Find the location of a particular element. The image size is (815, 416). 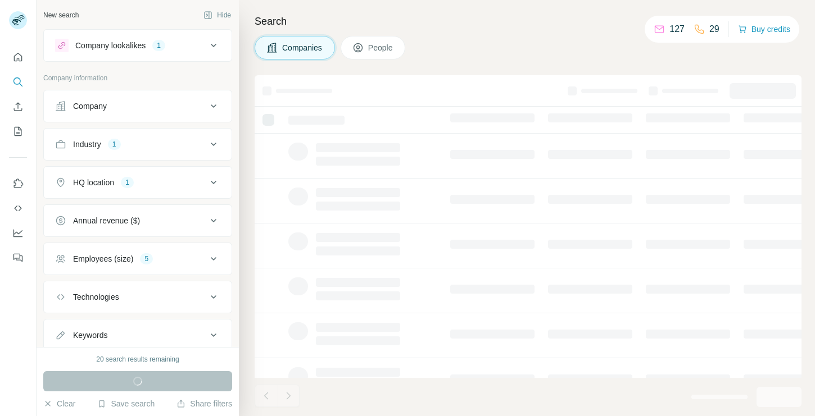

p: Company information is located at coordinates (138, 78).